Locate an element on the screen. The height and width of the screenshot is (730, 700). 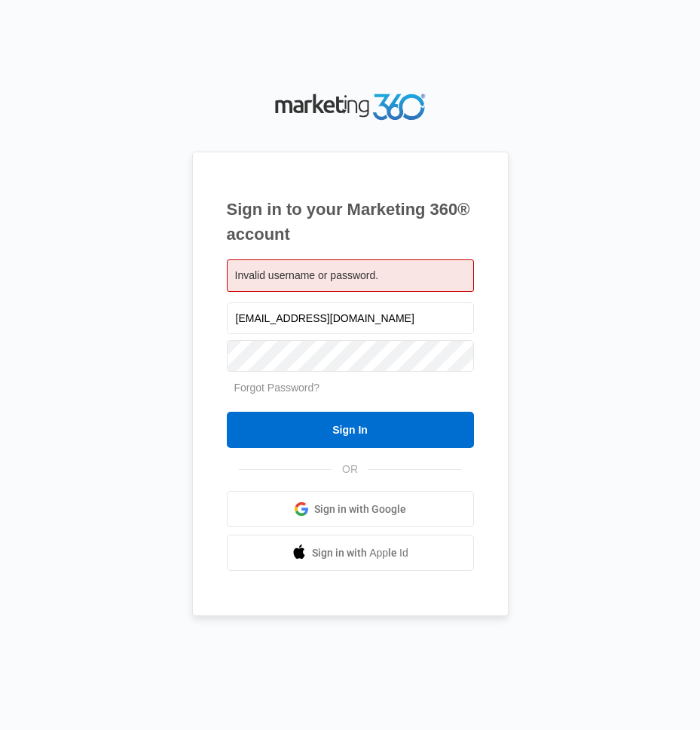
span: Sign in with Apple Id is located at coordinates (360, 553).